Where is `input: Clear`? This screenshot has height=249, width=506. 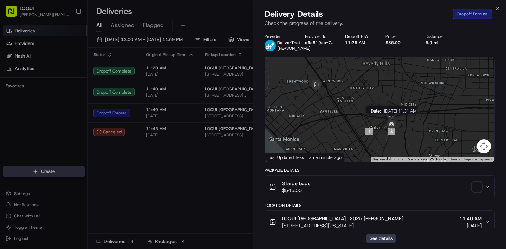
input: Clear is located at coordinates (67, 49).